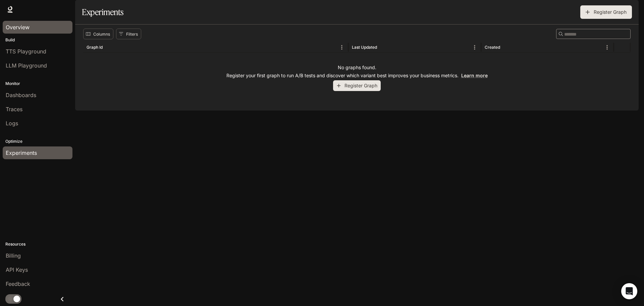  Describe the element at coordinates (94, 47) in the screenshot. I see `div: Graph Id` at that location.